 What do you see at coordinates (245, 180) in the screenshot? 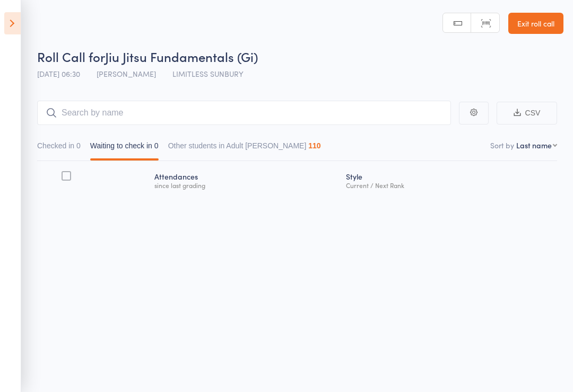
I see `div: Atten­dances` at bounding box center [245, 180].